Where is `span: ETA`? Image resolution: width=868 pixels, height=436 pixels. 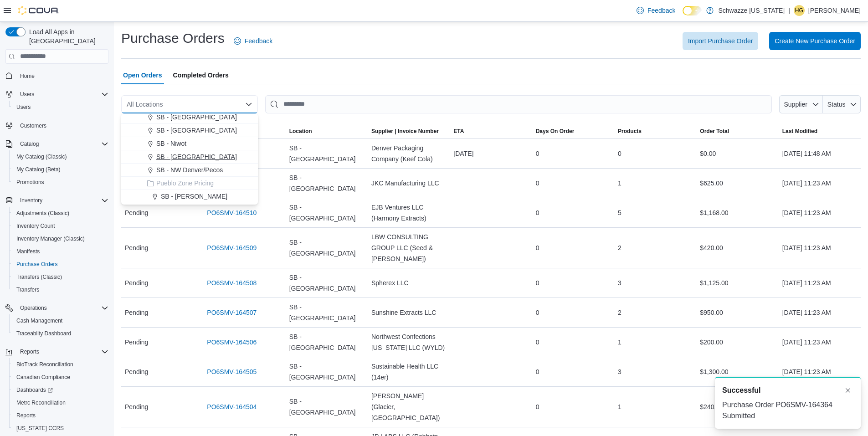 span: ETA is located at coordinates (458, 131).